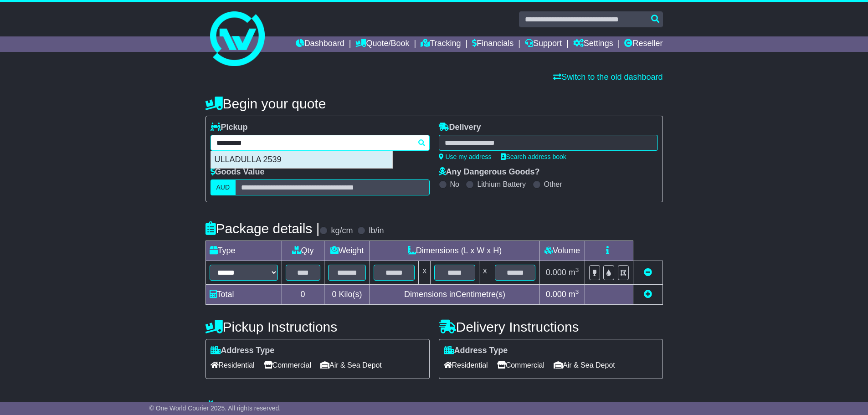  Describe the element at coordinates (318, 327) in the screenshot. I see `h4: Pickup Instructions` at that location.